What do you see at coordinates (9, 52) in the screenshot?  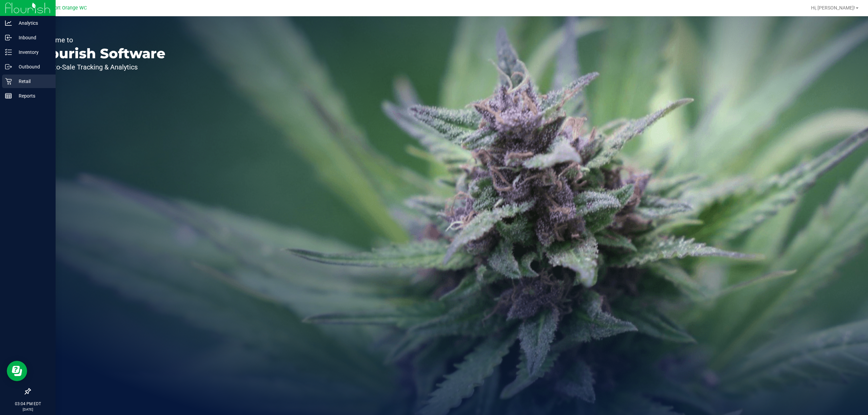 I see `inline-svg: Inventory` at bounding box center [9, 52].